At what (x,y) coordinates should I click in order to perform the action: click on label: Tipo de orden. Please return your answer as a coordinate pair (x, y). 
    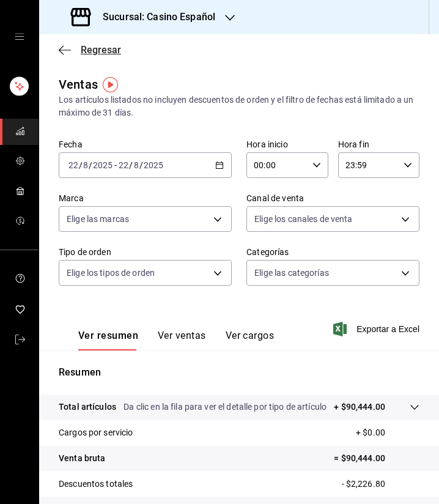
    Looking at the image, I should click on (145, 252).